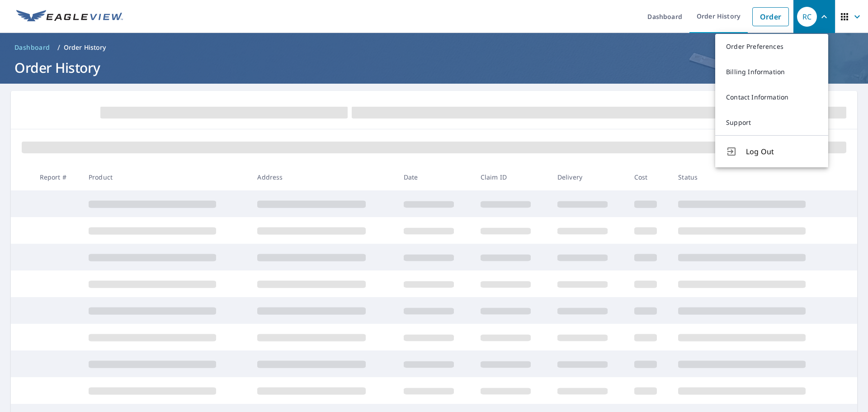  I want to click on th: Cost, so click(649, 177).